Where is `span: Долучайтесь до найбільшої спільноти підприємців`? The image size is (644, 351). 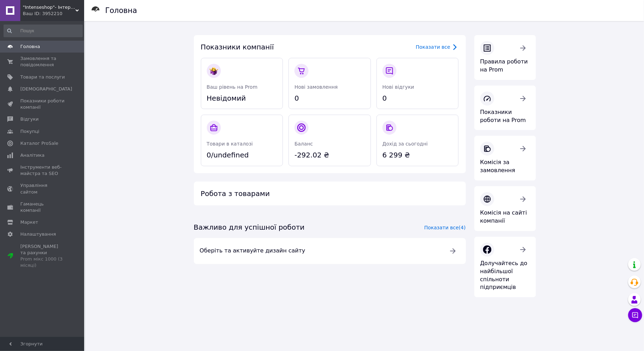 span: Долучайтесь до найбільшої спільноти підприємців is located at coordinates (504, 275).